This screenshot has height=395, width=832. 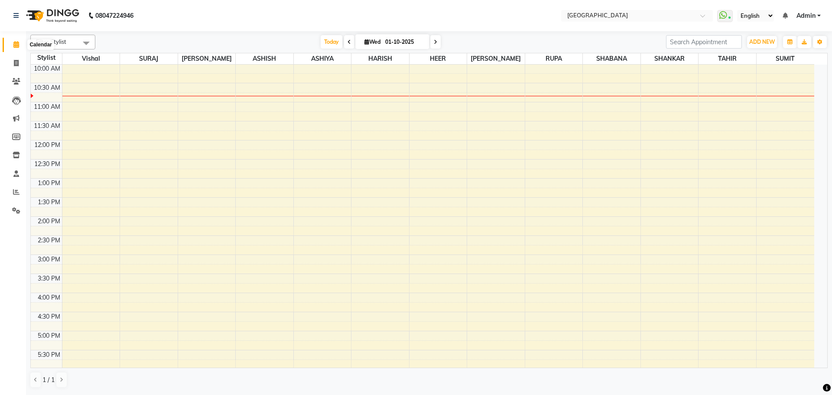 What do you see at coordinates (264, 59) in the screenshot?
I see `span: ASHISH` at bounding box center [264, 59].